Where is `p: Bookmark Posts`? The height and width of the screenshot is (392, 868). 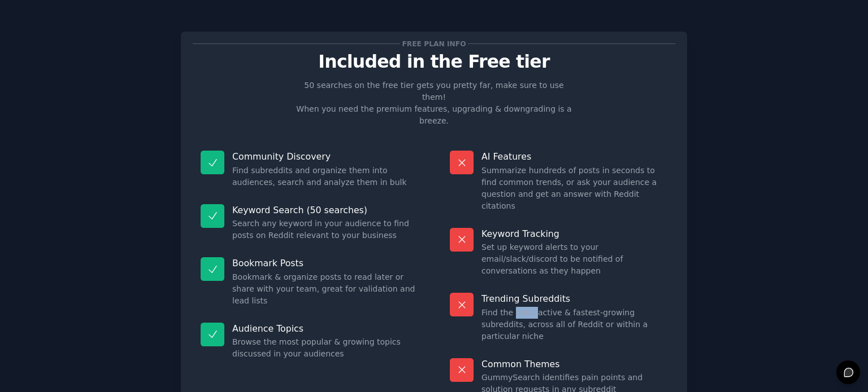 p: Bookmark Posts is located at coordinates (325, 263).